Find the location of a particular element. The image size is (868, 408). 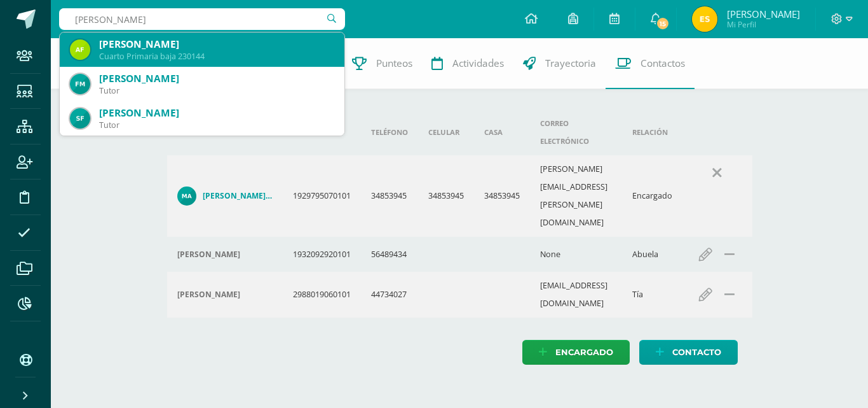

div: Iboni Betzabe Arias Matute is located at coordinates (225, 295).